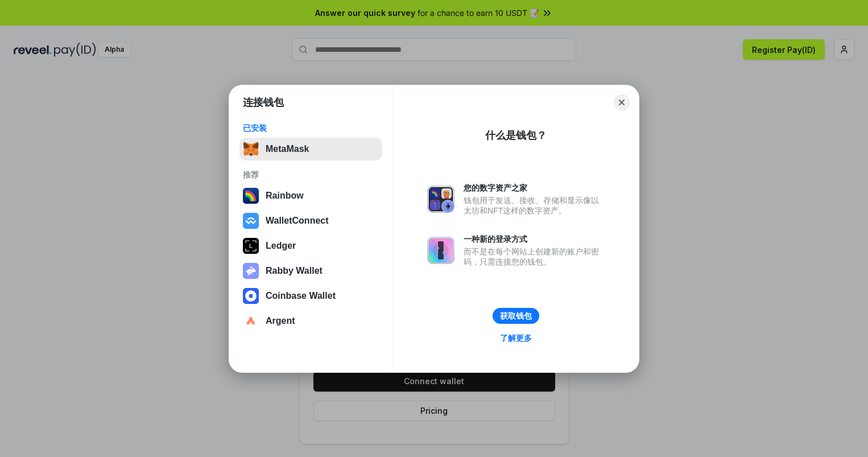  I want to click on div: WalletConnect, so click(297, 221).